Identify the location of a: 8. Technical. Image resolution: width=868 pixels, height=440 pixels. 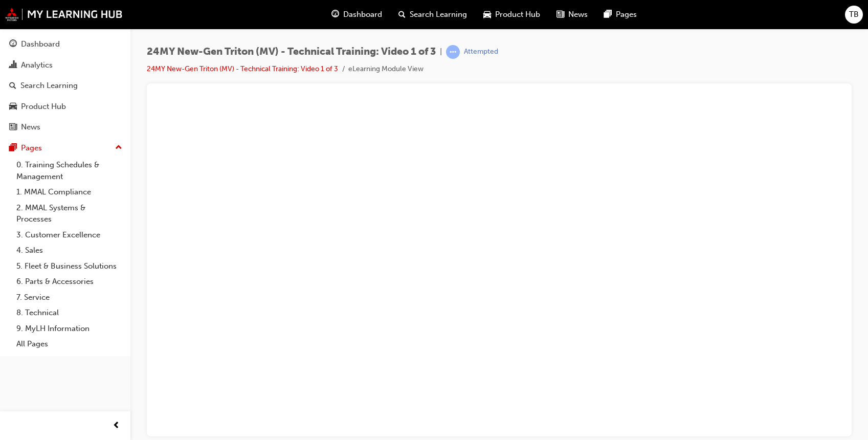
(69, 313).